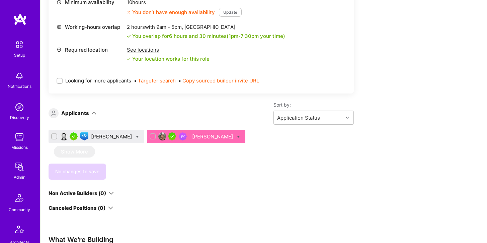 The width and height of the screenshot is (487, 243). I want to click on div: Canceled Positions (0), so click(77, 208).